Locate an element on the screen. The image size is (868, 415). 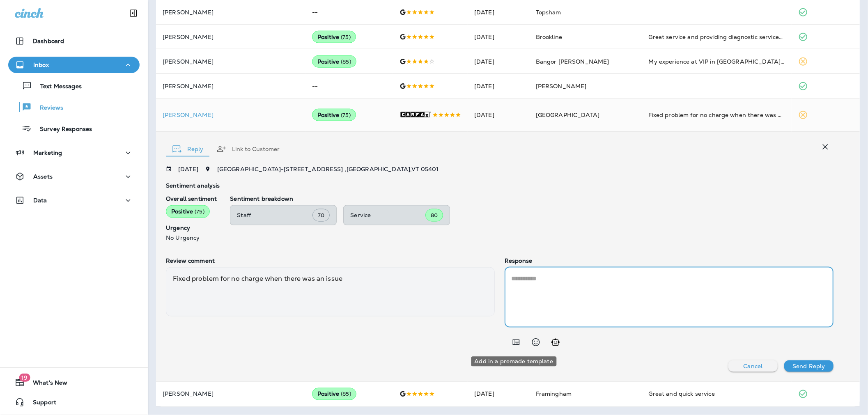
p: Inbox is located at coordinates (41, 65).